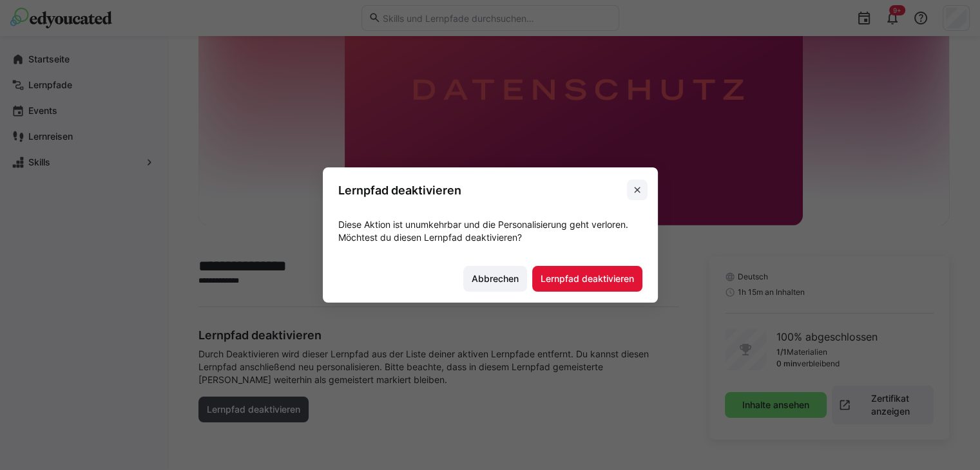  Describe the element at coordinates (587, 279) in the screenshot. I see `span: Lernpfad deaktivieren` at that location.